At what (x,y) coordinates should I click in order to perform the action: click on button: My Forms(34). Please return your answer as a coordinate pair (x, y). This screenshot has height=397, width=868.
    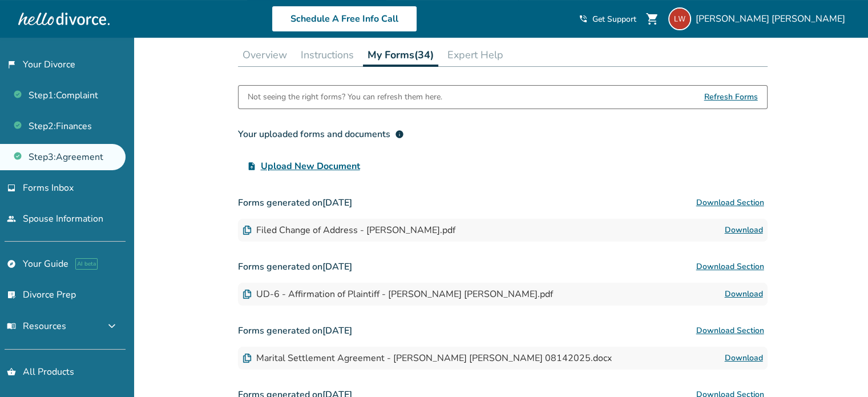
    Looking at the image, I should click on (401, 55).